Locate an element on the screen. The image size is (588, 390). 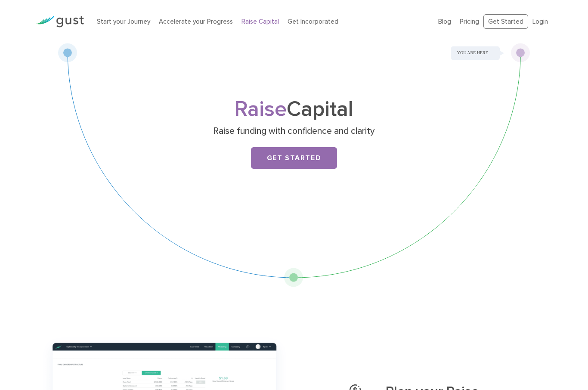
a: Accelerate your Progress is located at coordinates (196, 21).